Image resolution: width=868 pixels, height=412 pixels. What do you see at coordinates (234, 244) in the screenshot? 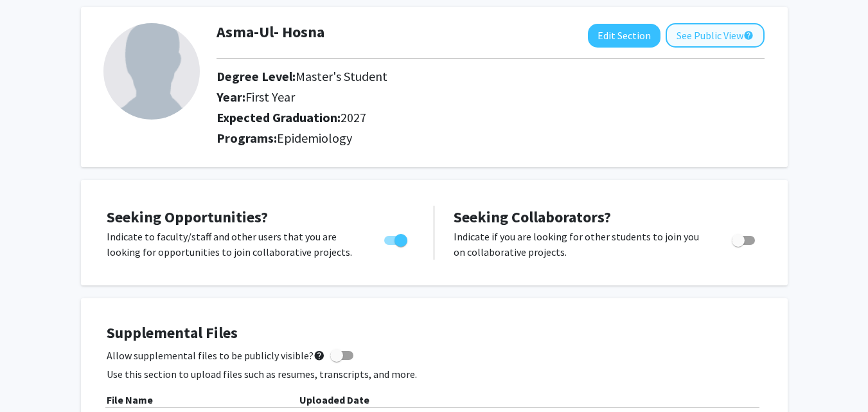
I see `p: Indicate to faculty/staff and other users that you are looking for opportunities to join collabor...` at bounding box center [234, 244].